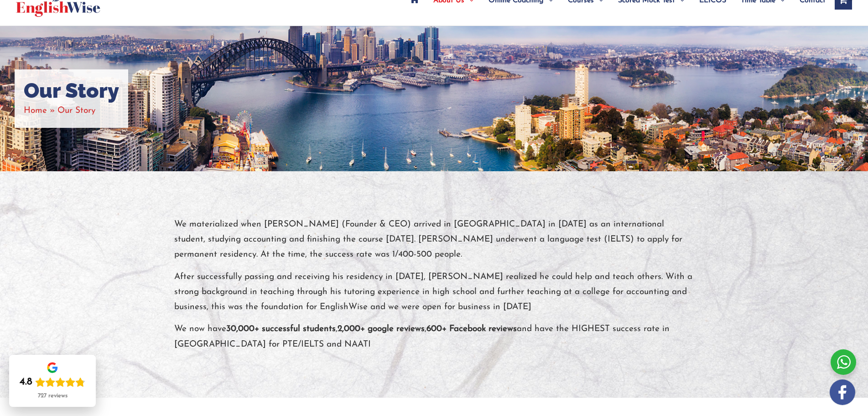 This screenshot has height=416, width=868. What do you see at coordinates (472, 329) in the screenshot?
I see `strong: 600+ Facebook reviews` at bounding box center [472, 329].